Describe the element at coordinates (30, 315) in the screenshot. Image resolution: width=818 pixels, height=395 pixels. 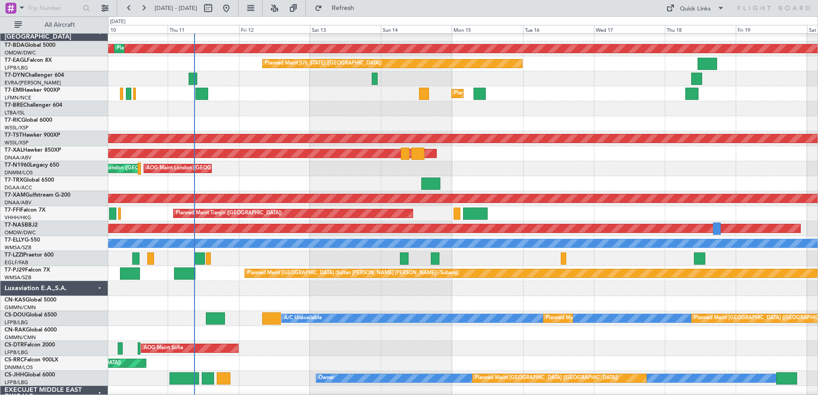
I see `a: CS-DOUGlobal 6500` at that location.